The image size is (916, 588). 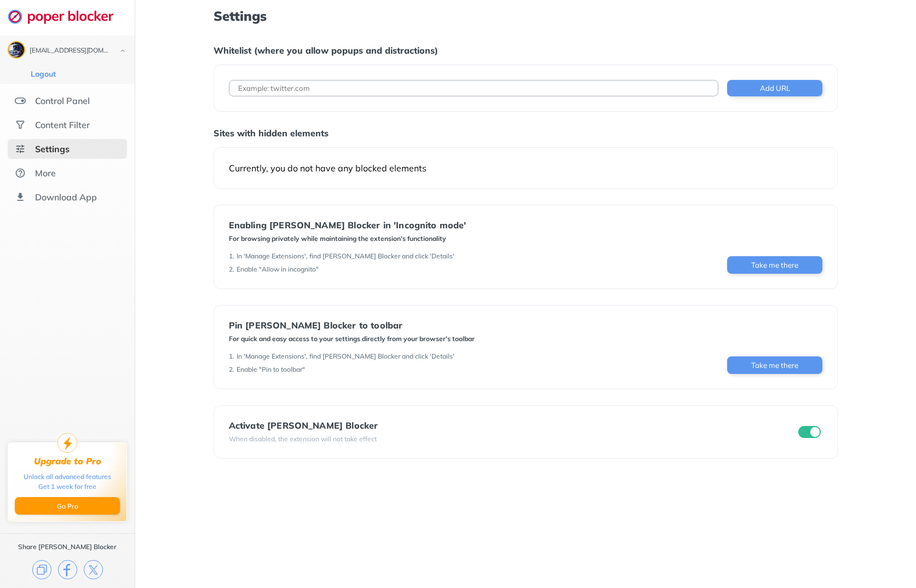 I want to click on div: Whitelist (where you allow popups and distractions), so click(x=526, y=50).